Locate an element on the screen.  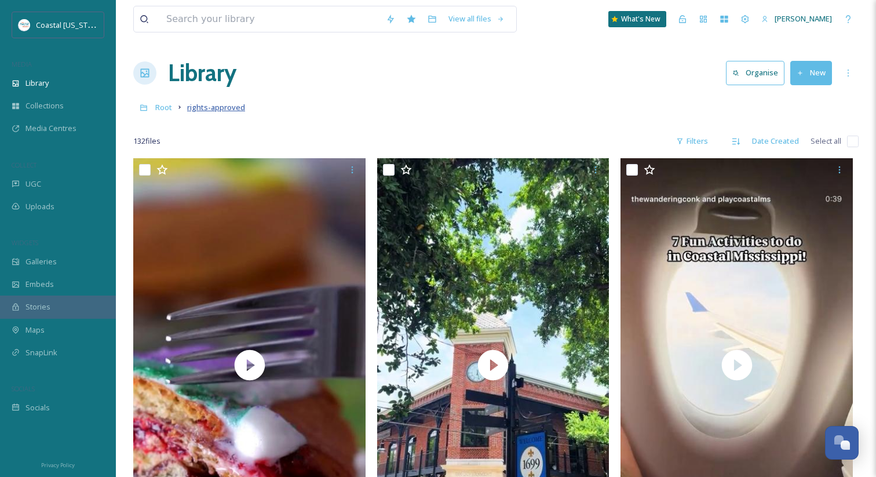
span: Embeds is located at coordinates (39, 284).